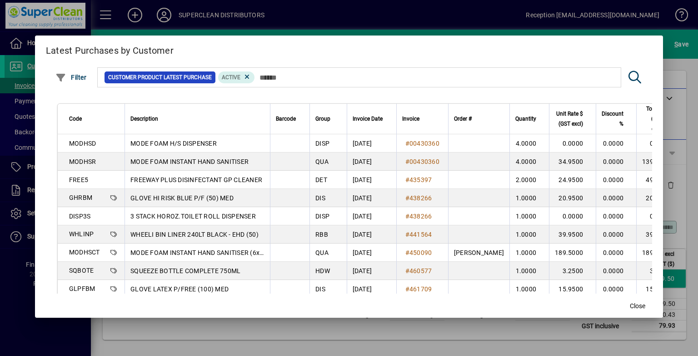 The image size is (698, 356). I want to click on div: Description, so click(197, 119).